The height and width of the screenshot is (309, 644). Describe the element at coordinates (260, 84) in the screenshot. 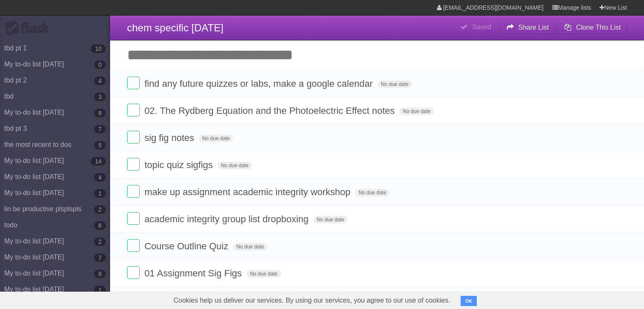

I see `span: find any future quizzes or labs, make a google calendar` at that location.